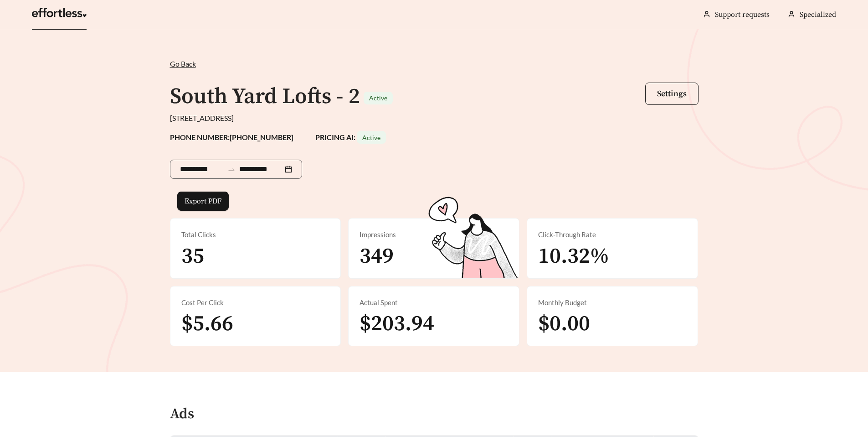  I want to click on span: 35, so click(193, 256).